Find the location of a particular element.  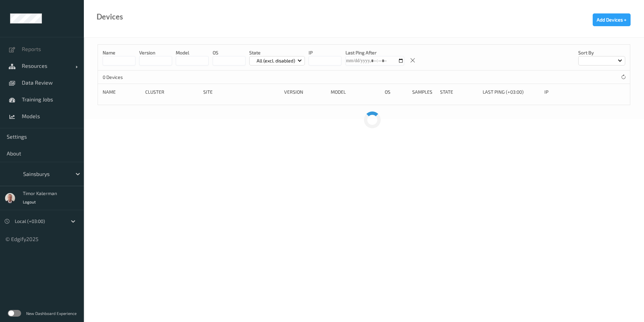

div: Cluster is located at coordinates (172, 92).